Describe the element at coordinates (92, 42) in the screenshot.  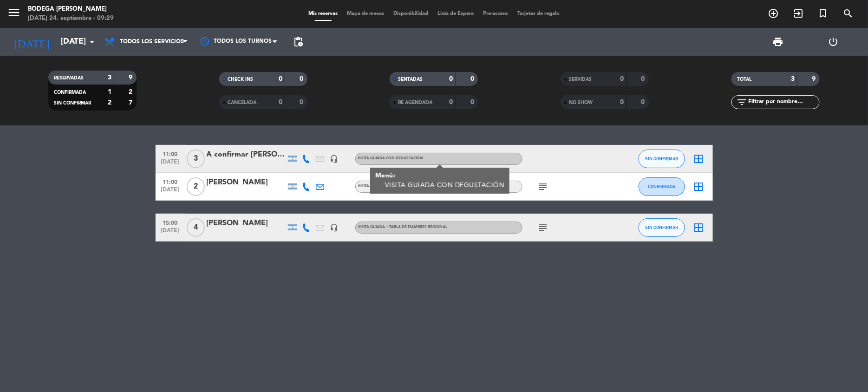
I see `i: arrow_drop_down` at that location.